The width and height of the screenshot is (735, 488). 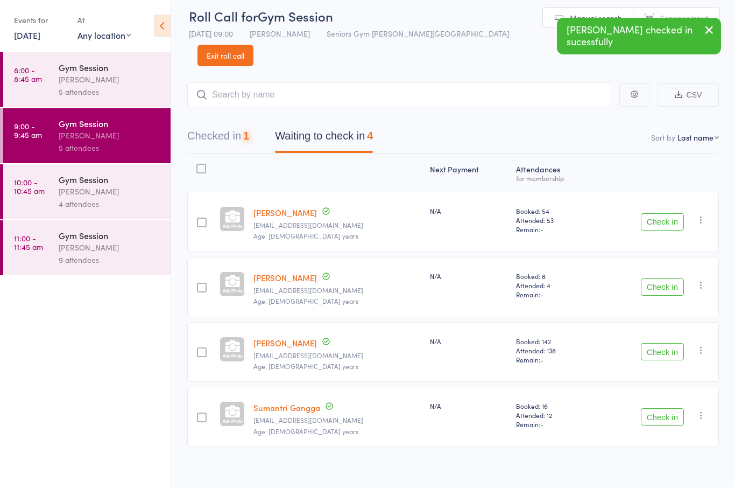 What do you see at coordinates (104, 20) in the screenshot?
I see `div: At` at bounding box center [104, 20].